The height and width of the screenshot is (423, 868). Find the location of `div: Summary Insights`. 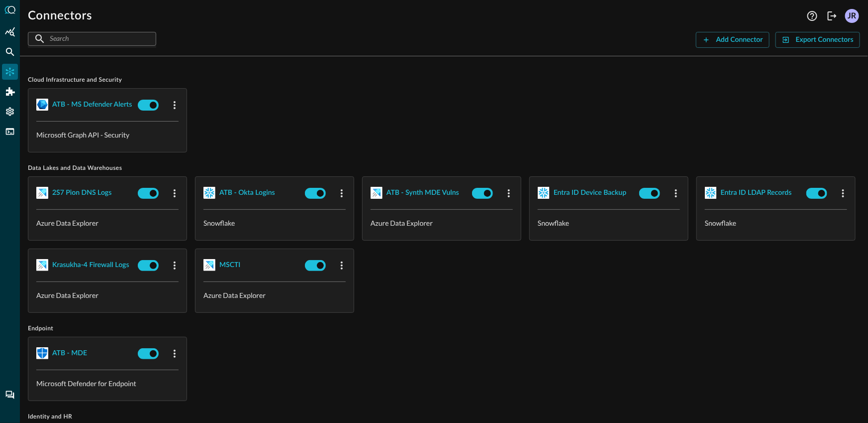

div: Summary Insights is located at coordinates (10, 32).